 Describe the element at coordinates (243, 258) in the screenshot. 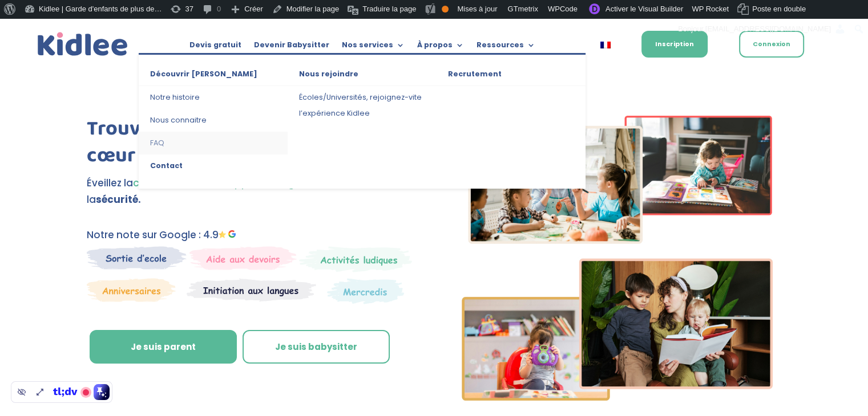

I see `img: weekends` at that location.